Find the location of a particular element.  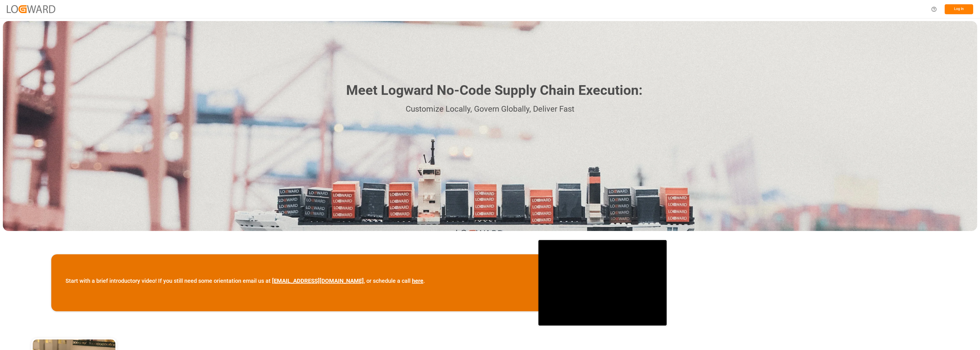

button: Help Center is located at coordinates (933, 9).